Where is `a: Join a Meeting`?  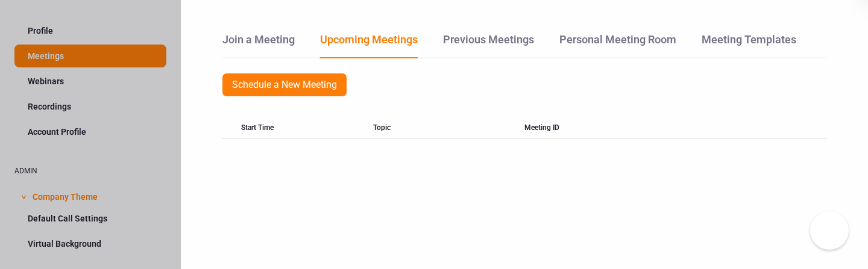 a: Join a Meeting is located at coordinates (259, 44).